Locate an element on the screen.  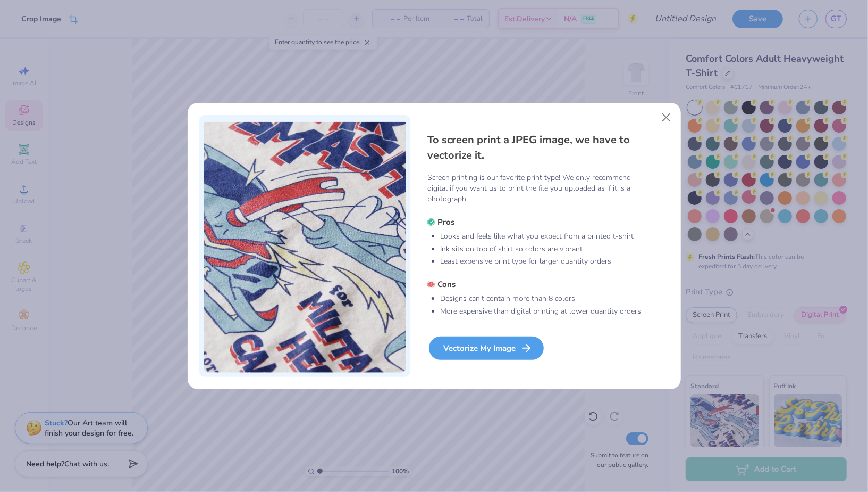
h5: Pros is located at coordinates (535, 222).